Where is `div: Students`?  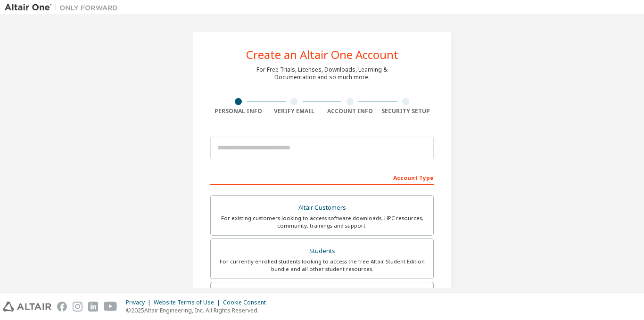 div: Students is located at coordinates (322, 251).